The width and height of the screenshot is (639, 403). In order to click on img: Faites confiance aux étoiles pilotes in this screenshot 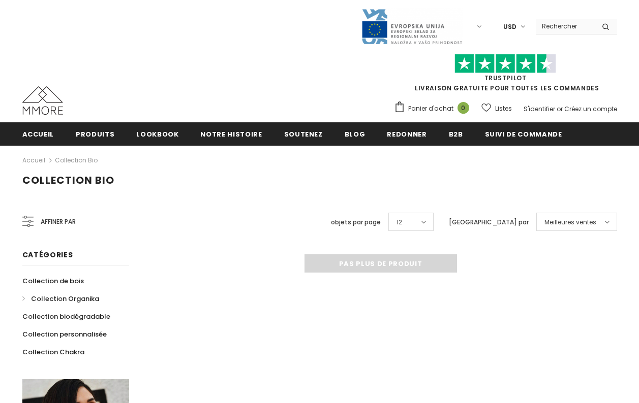, I will do `click(505, 64)`.